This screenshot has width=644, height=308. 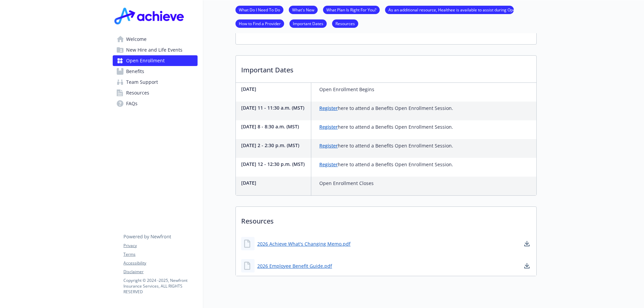 What do you see at coordinates (154, 50) in the screenshot?
I see `span: New Hire and Life Events` at bounding box center [154, 50].